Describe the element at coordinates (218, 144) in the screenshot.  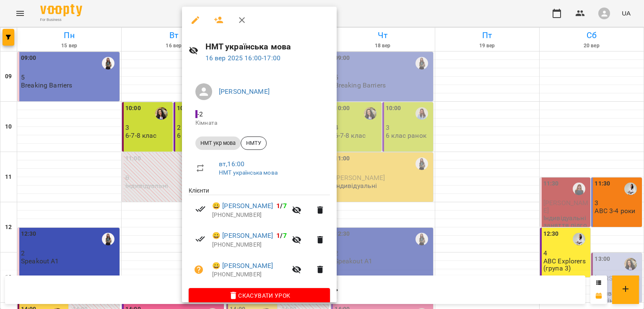
I see `span: НМТ укр мова` at that location.